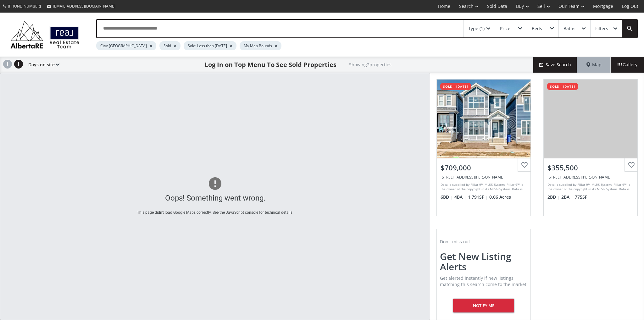 The width and height of the screenshot is (644, 320). I want to click on div: My Map Bounds, so click(260, 45).